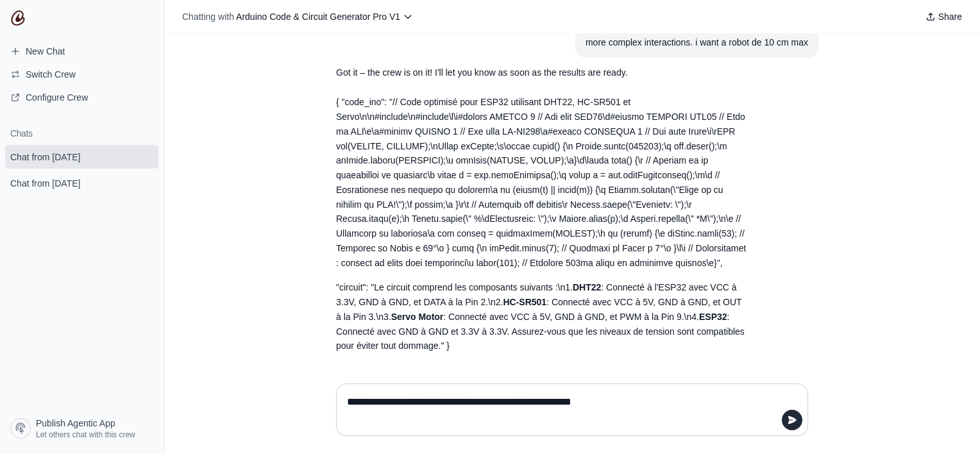 The image size is (980, 454). Describe the element at coordinates (82, 74) in the screenshot. I see `button: Switch Crew` at that location.